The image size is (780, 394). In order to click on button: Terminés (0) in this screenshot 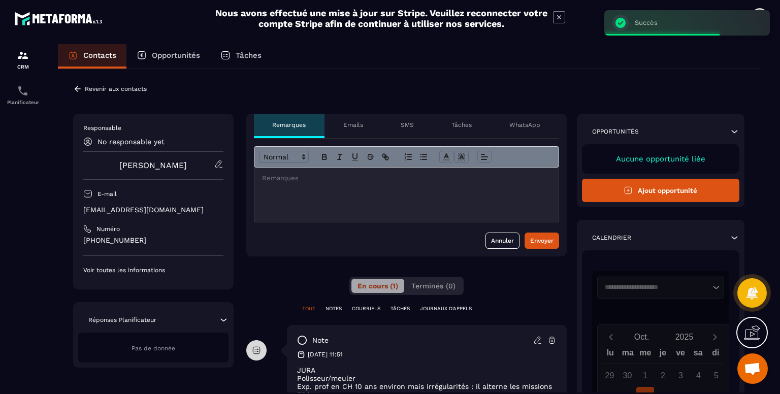, I will do `click(433, 286)`.